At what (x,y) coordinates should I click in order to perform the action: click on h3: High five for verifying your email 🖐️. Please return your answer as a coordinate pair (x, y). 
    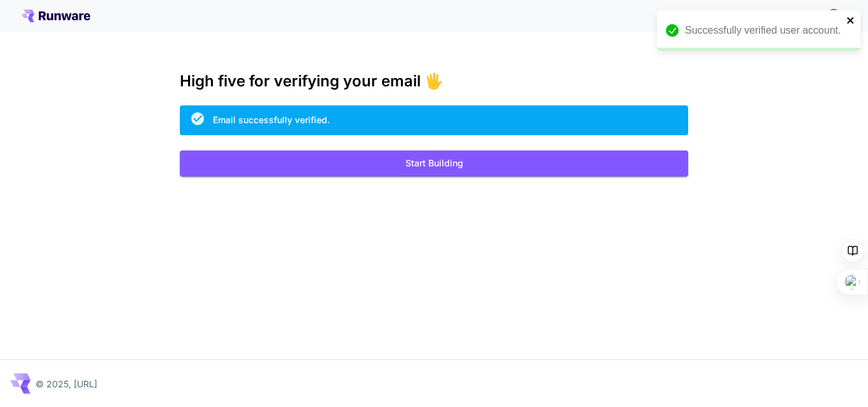
    Looking at the image, I should click on (434, 81).